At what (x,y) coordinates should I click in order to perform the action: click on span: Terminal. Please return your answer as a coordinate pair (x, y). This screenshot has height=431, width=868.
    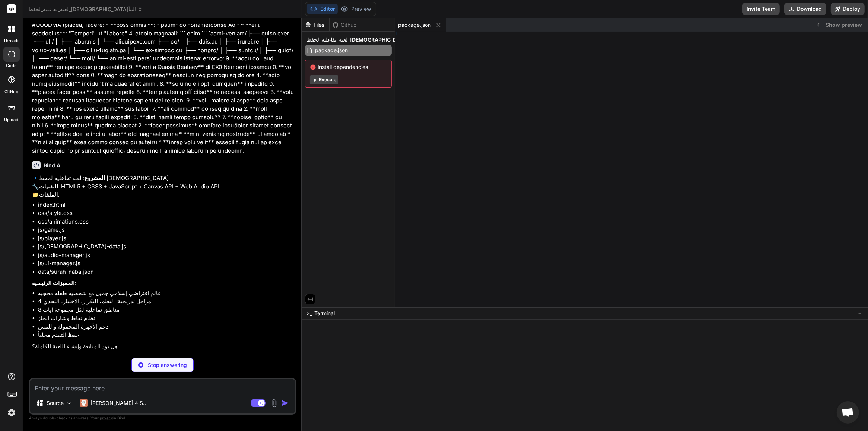
    Looking at the image, I should click on (324, 313).